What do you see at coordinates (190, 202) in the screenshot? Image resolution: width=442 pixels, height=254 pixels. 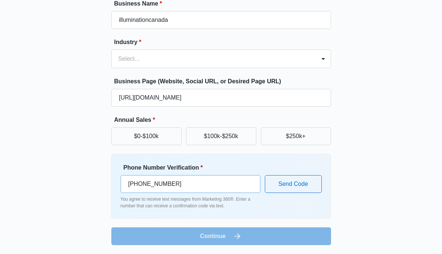 I see `p: You agree to receive text messages from Marketing 360®. Enter a number that can receive a confirm...` at bounding box center [190, 202].